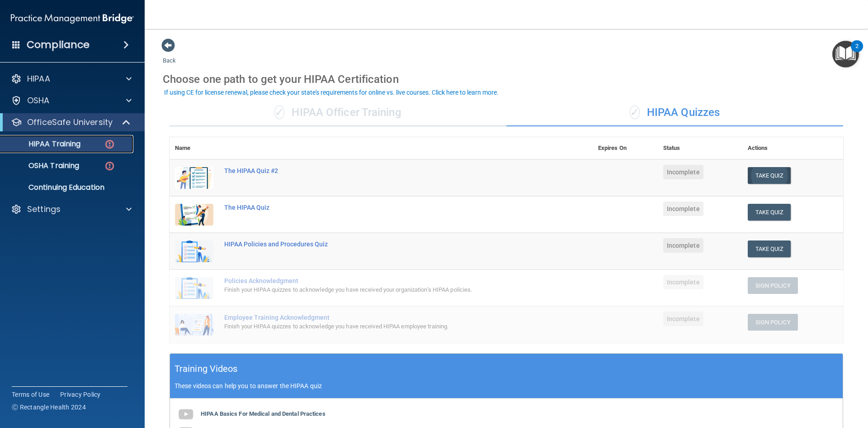  Describe the element at coordinates (331, 93) in the screenshot. I see `button: If using CE for license renewal, please check your state's requirements for online vs. live cours...` at that location.